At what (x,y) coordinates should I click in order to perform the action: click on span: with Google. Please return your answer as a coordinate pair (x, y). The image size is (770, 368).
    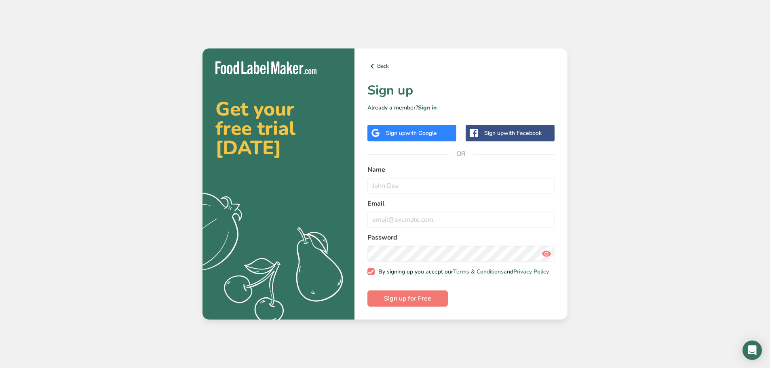
    Looking at the image, I should click on (421, 133).